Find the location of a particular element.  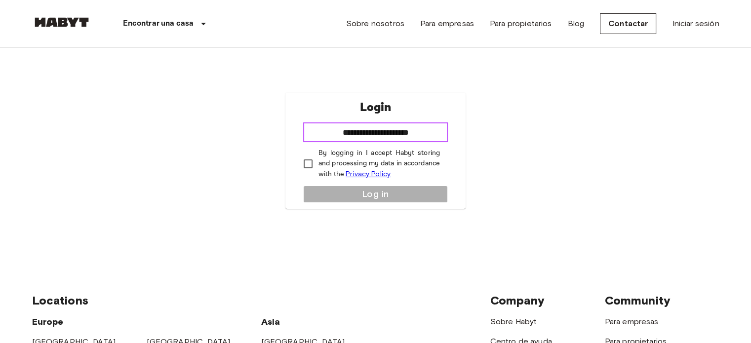

span: Company is located at coordinates (518, 300).